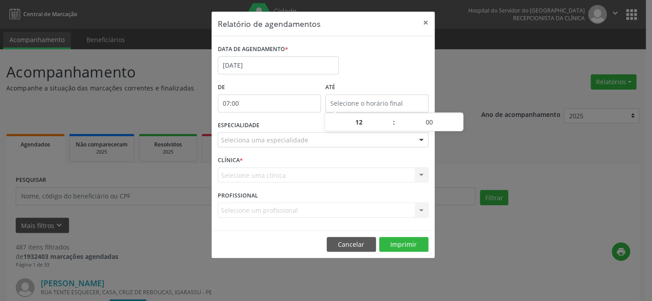  What do you see at coordinates (230, 160) in the screenshot?
I see `label: CLÍNICA` at bounding box center [230, 160].